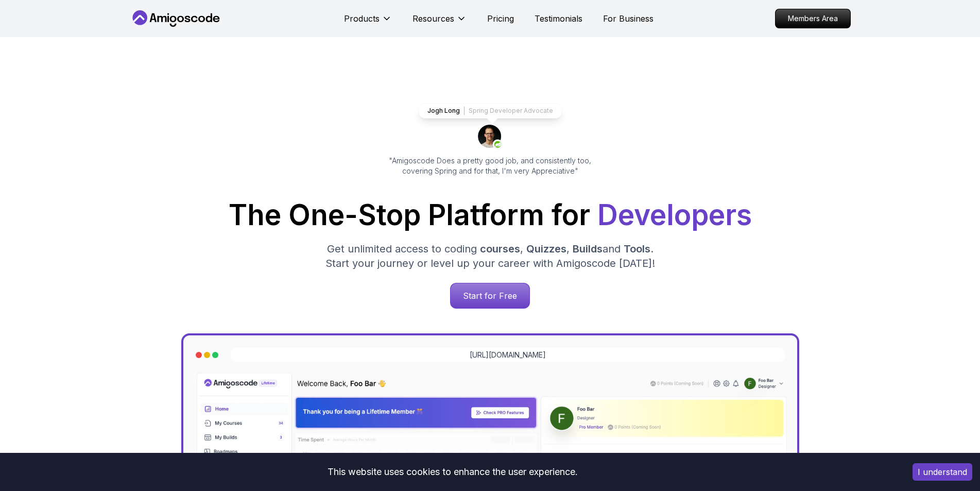 The width and height of the screenshot is (980, 491). I want to click on a: Members Area, so click(813, 19).